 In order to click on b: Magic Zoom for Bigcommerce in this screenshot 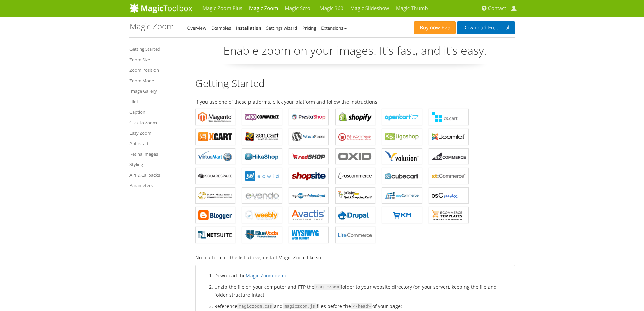, I will do `click(449, 156)`.